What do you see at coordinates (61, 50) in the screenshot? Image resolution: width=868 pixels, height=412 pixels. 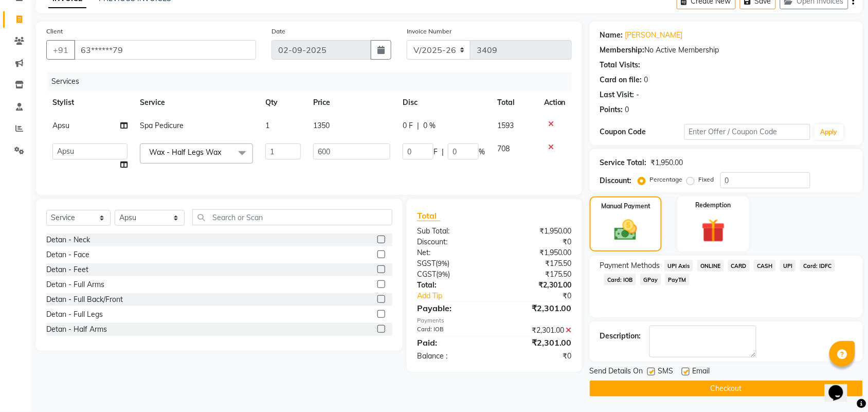 I see `button: +91` at bounding box center [61, 50].